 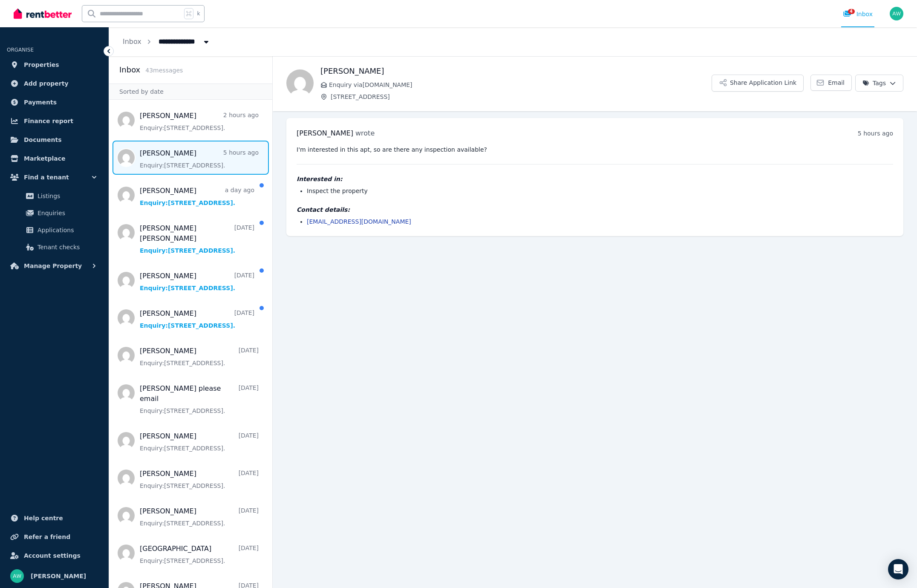 What do you see at coordinates (190, 92) in the screenshot?
I see `div: Sorted by date` at bounding box center [190, 92].